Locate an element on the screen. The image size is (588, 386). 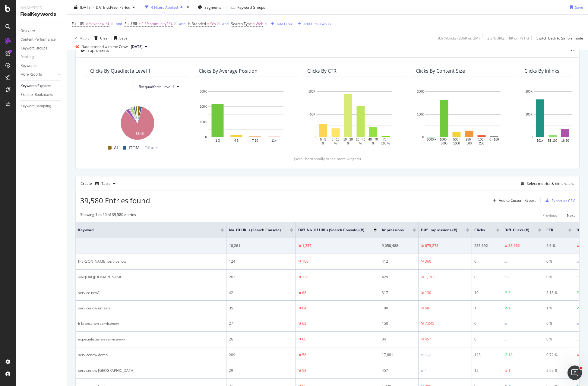
text: 50K is located at coordinates (313, 115).